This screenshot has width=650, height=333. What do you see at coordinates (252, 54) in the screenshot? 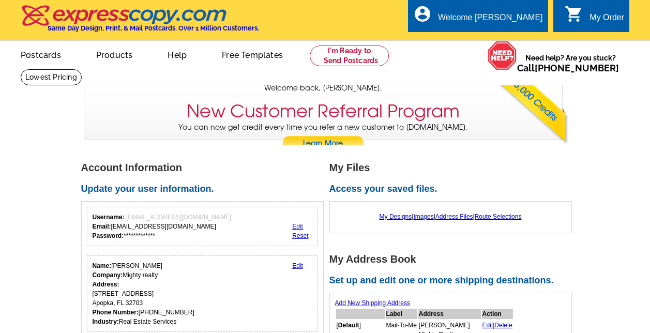
I see `a: Free Templates` at bounding box center [252, 54].